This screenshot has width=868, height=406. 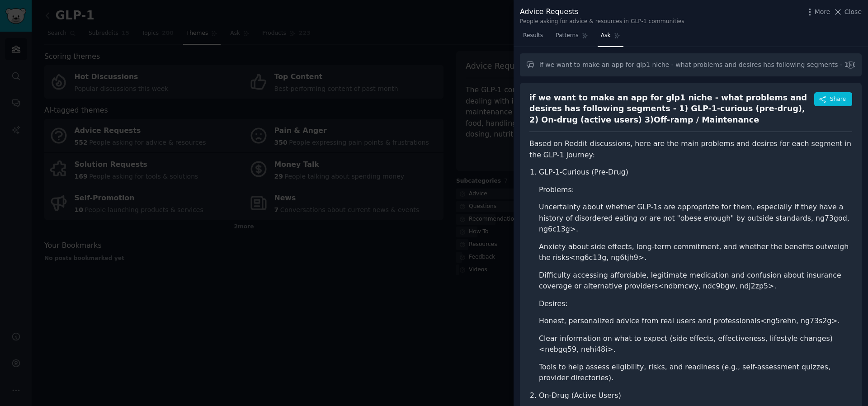 I want to click on button: More, so click(x=818, y=12).